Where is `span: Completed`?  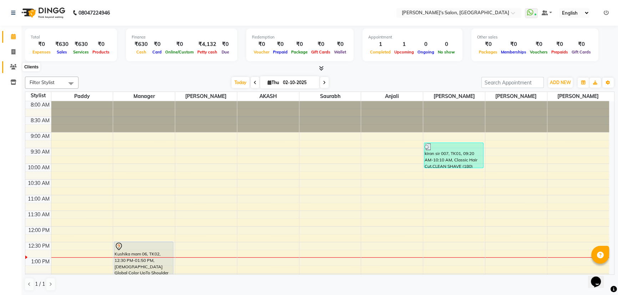
span: Completed is located at coordinates (380, 52).